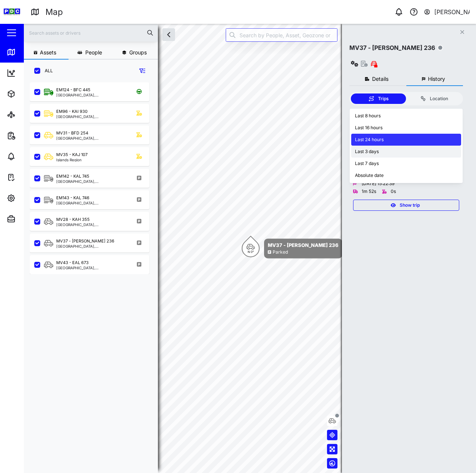 This screenshot has width=476, height=473. What do you see at coordinates (393, 191) in the screenshot?
I see `div: 0s` at bounding box center [393, 191].